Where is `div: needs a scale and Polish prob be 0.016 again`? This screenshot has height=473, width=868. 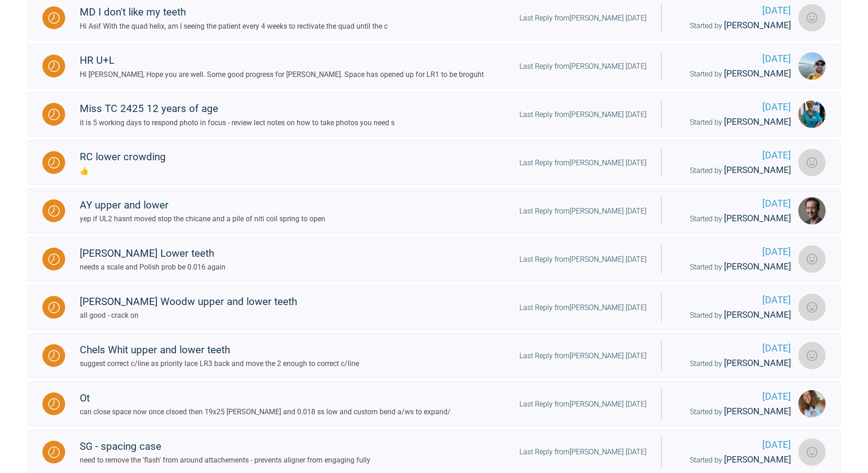
div: needs a scale and Polish prob be 0.016 again is located at coordinates (152, 268).